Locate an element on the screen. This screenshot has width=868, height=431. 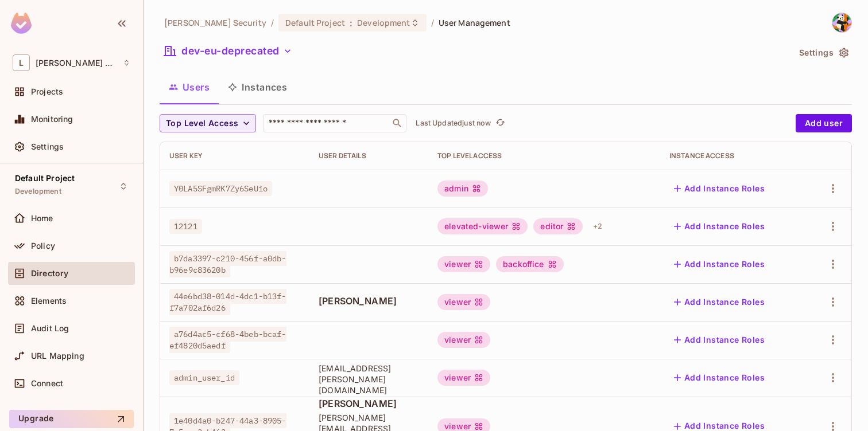
span: L is located at coordinates (21, 62).